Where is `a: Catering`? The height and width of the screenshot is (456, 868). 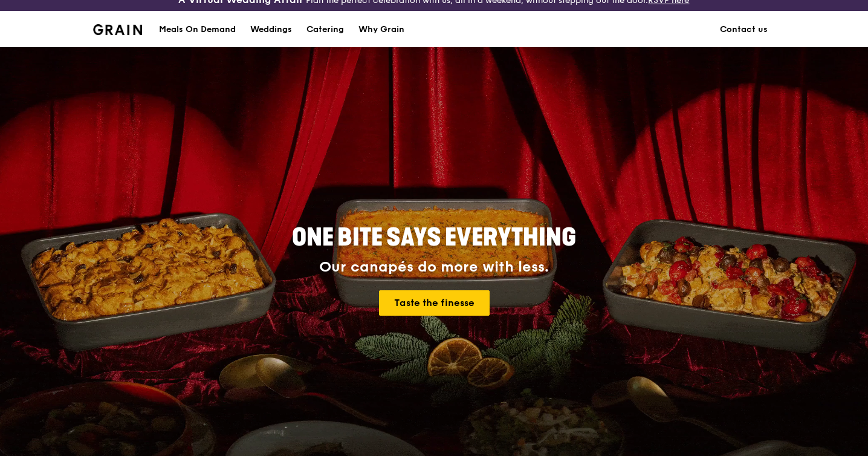
a: Catering is located at coordinates (325, 30).